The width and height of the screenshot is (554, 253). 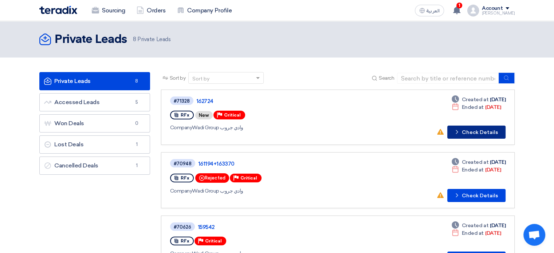 What do you see at coordinates (137, 124) in the screenshot?
I see `span: 0` at bounding box center [137, 124].